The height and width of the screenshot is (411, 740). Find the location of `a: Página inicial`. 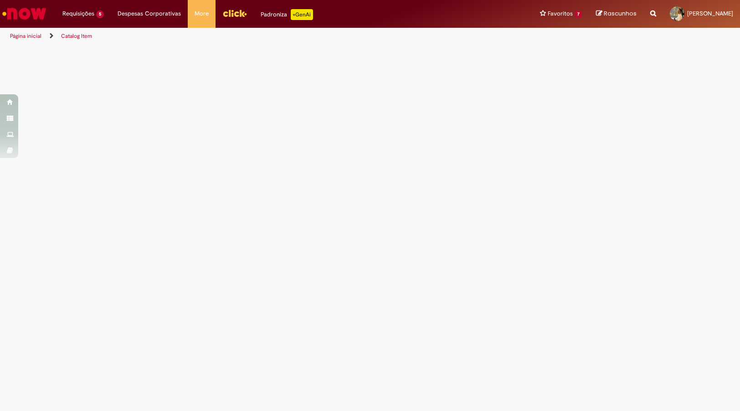

a: Página inicial is located at coordinates (26, 36).